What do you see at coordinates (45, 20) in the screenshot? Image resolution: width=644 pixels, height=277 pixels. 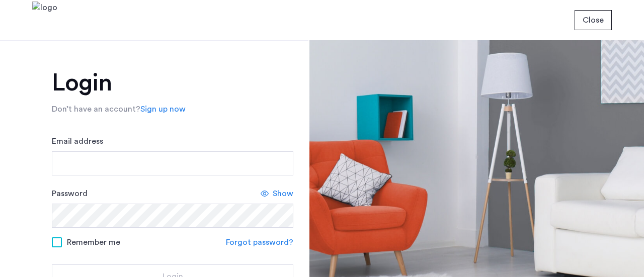 I see `img: logo` at bounding box center [45, 20].